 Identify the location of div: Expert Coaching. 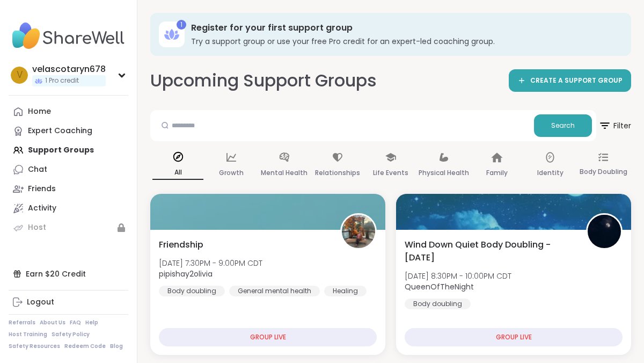
(60, 131).